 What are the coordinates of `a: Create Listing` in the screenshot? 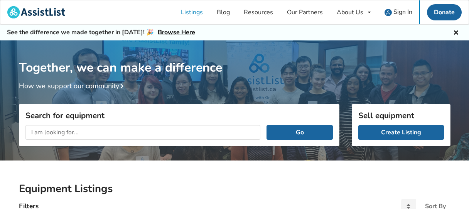 It's located at (401, 133).